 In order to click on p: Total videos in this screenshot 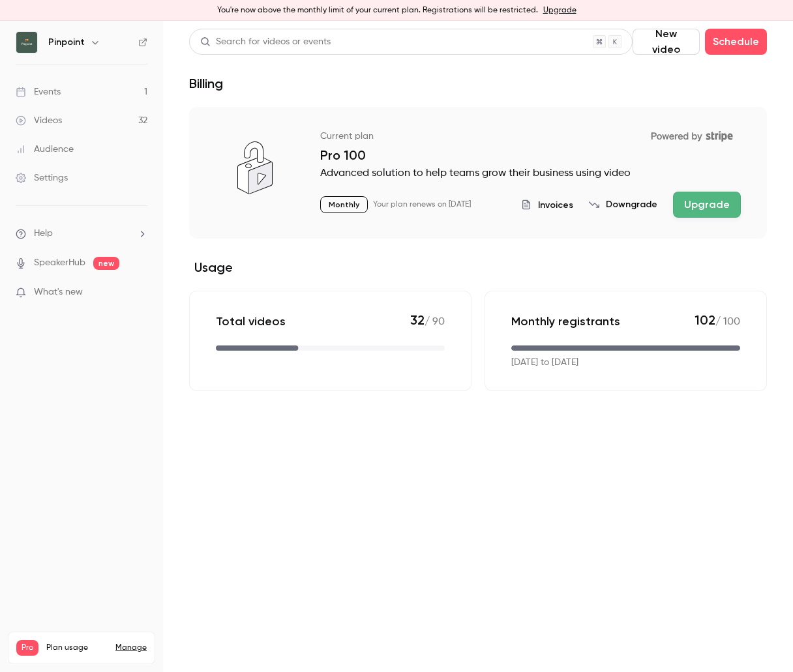, I will do `click(250, 321)`.